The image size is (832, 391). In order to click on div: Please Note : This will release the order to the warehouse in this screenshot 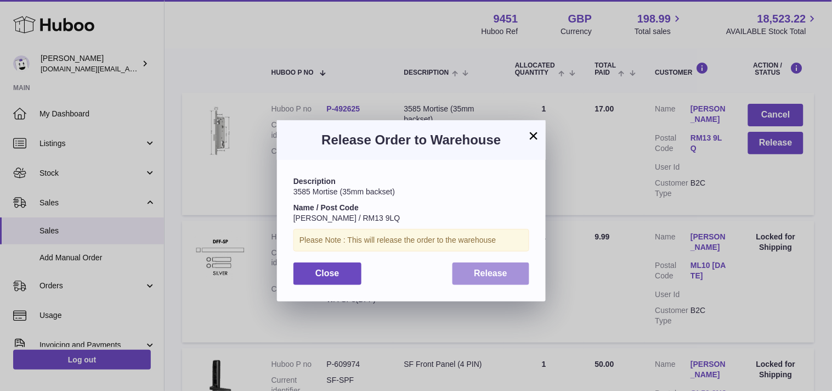, I will do `click(412, 240)`.